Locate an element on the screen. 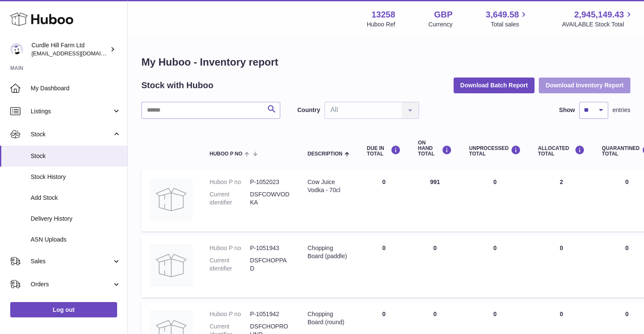 The image size is (644, 334). dd: P-1052023 is located at coordinates (270, 182).